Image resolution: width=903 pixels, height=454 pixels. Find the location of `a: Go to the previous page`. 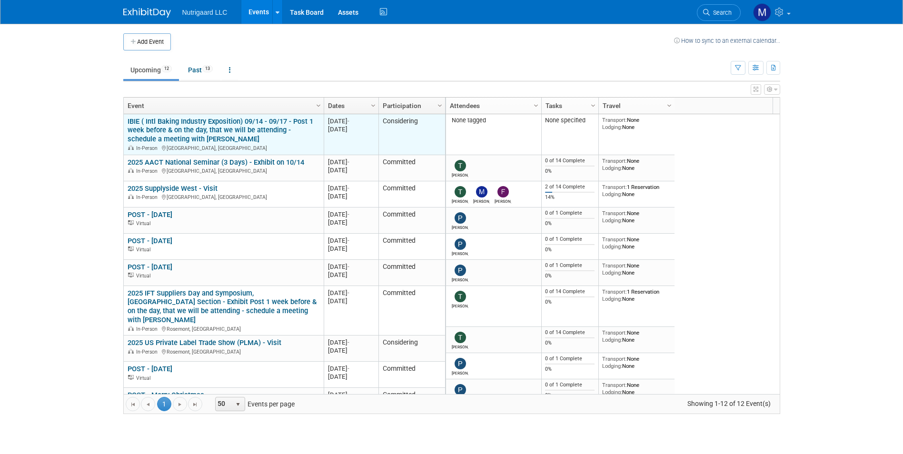

a: Go to the previous page is located at coordinates (148, 404).